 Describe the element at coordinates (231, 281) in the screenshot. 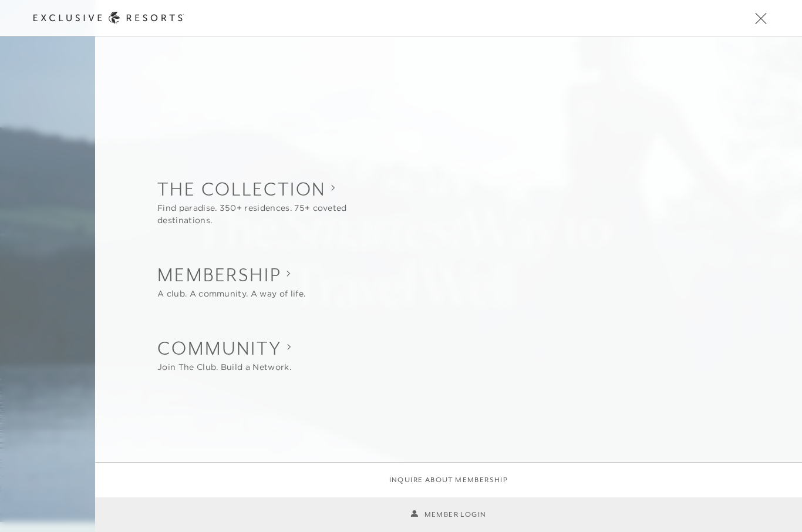

I see `button: Show Membership sub-navigation` at that location.